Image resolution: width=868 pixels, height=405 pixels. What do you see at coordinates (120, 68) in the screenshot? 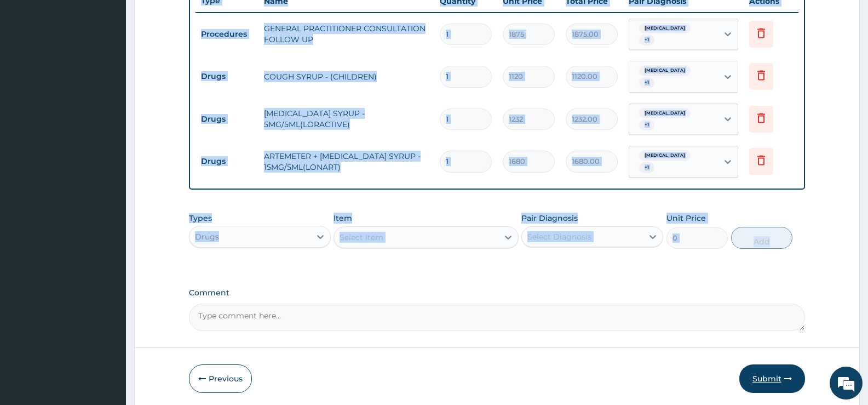
I see `div: Chat with us now` at bounding box center [120, 68].